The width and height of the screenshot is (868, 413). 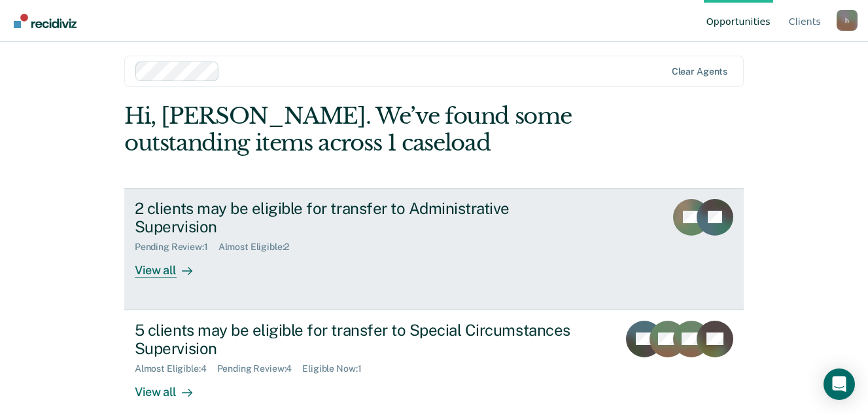 What do you see at coordinates (176, 247) in the screenshot?
I see `div: Pending Review : 1` at bounding box center [176, 247].